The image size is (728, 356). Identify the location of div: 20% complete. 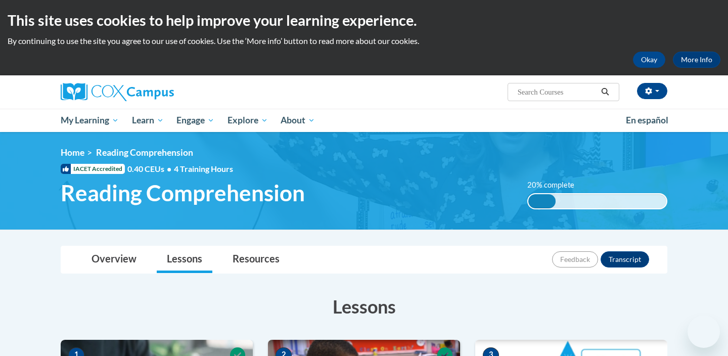
(542, 201).